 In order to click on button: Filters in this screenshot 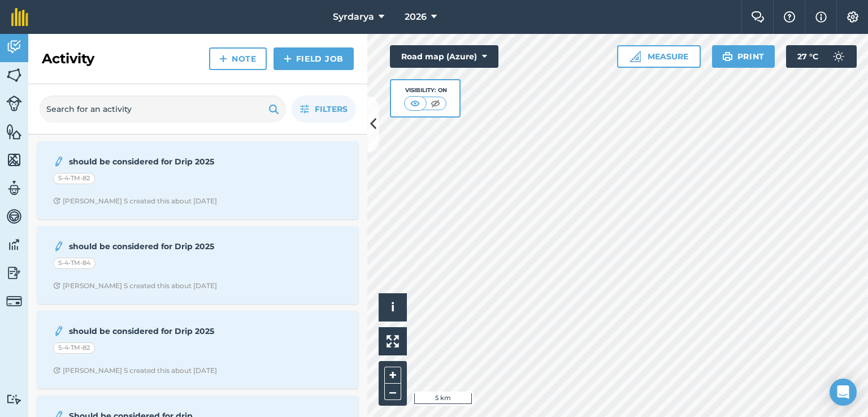, I will do `click(324, 109)`.